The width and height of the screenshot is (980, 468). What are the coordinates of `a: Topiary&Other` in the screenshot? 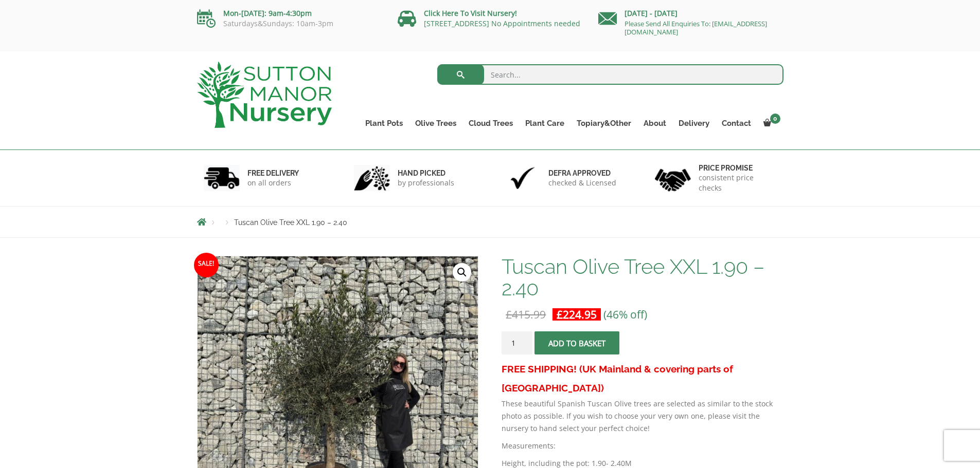 It's located at (604, 123).